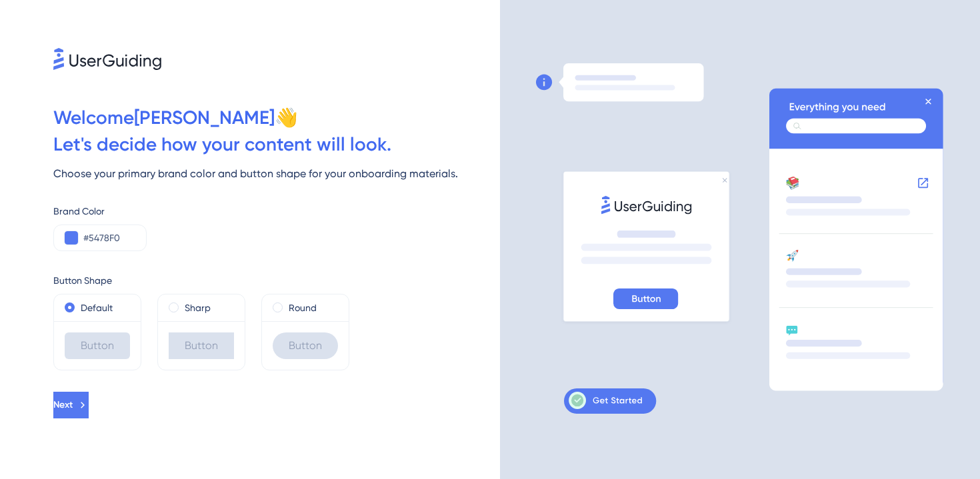 Image resolution: width=980 pixels, height=479 pixels. What do you see at coordinates (303, 308) in the screenshot?
I see `label: Round` at bounding box center [303, 308].